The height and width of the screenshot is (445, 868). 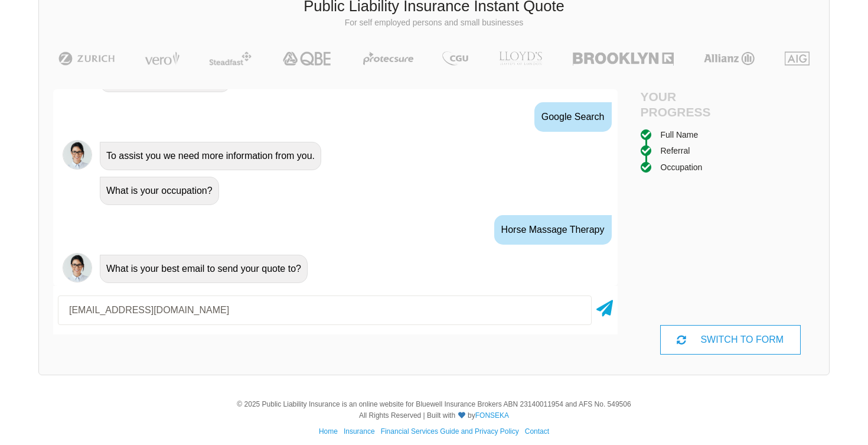 I want to click on img: AIG | Public Liability Insurance, so click(x=798, y=59).